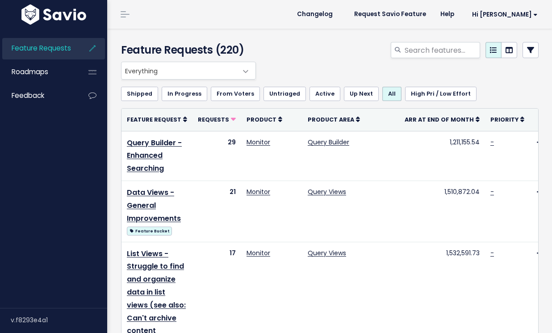  I want to click on span: Changelog, so click(315, 14).